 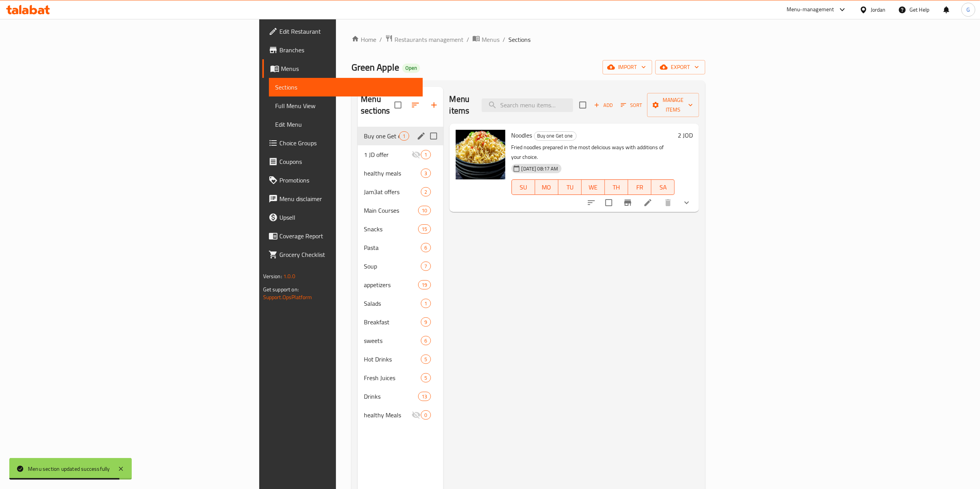 What do you see at coordinates (603, 105) in the screenshot?
I see `span: Add item` at bounding box center [603, 105].